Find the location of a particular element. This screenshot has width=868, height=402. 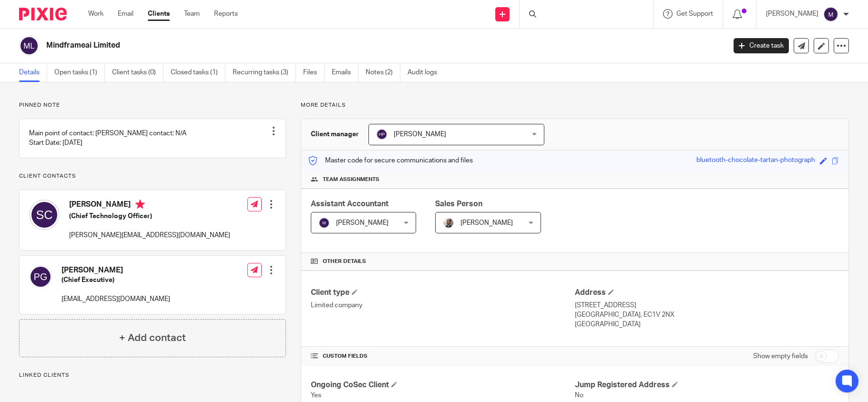

span: No is located at coordinates (579, 396).